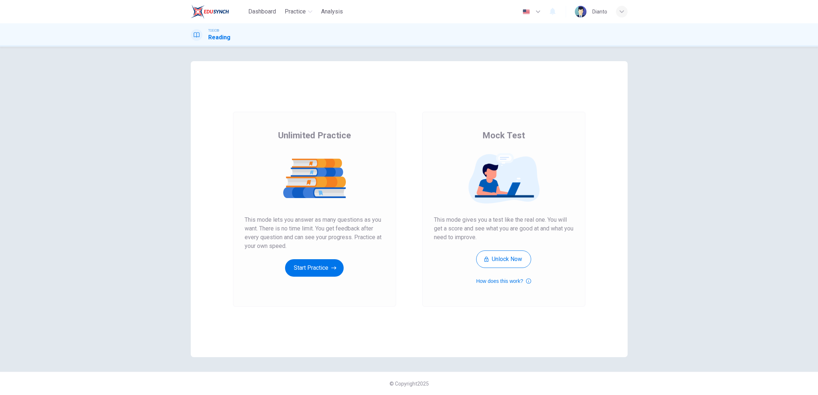 The width and height of the screenshot is (818, 395). What do you see at coordinates (210, 12) in the screenshot?
I see `img: EduSynch logo` at bounding box center [210, 12].